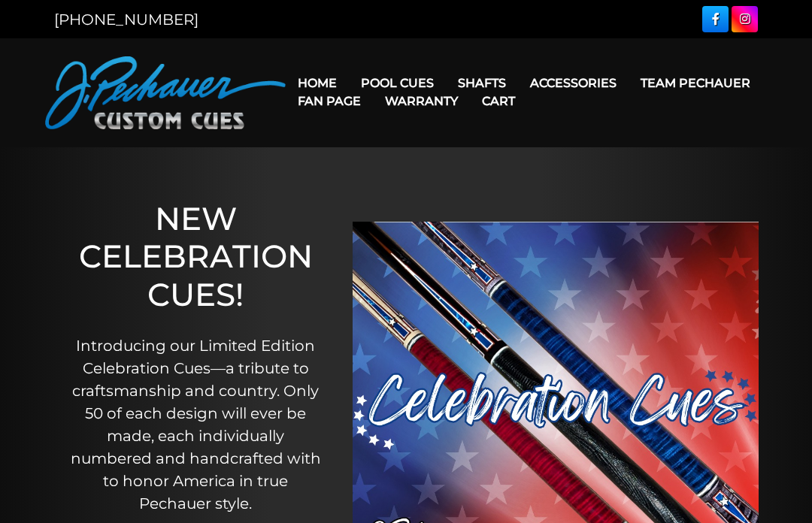  Describe the element at coordinates (195, 424) in the screenshot. I see `p: Introducing our Limited Edition Celebration Cues—a tribute to craftsmanship and country. Only 50 ...` at that location.